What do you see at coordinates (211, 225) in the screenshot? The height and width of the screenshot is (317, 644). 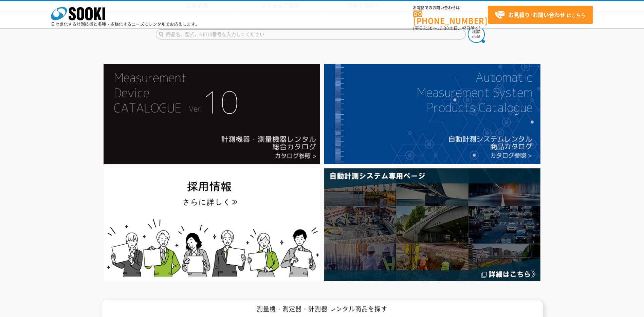 I see `img: SOOKI recruit` at bounding box center [211, 225].